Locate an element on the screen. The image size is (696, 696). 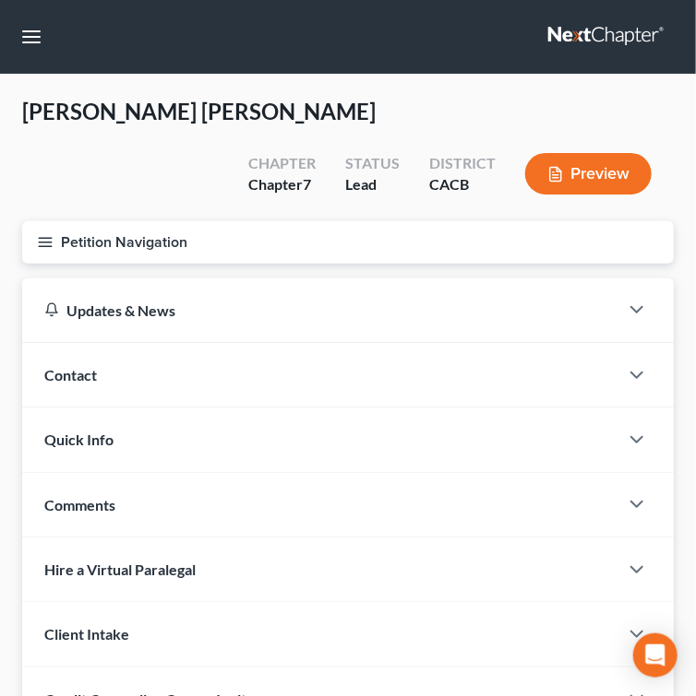
span: Comments is located at coordinates (79, 505).